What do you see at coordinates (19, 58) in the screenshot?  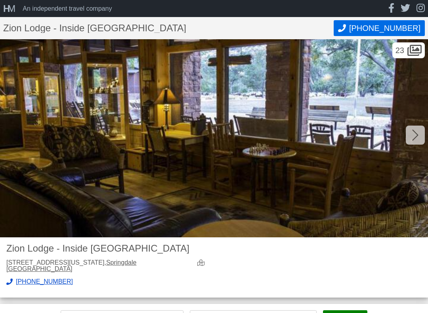 I see `img: Independent` at bounding box center [19, 58].